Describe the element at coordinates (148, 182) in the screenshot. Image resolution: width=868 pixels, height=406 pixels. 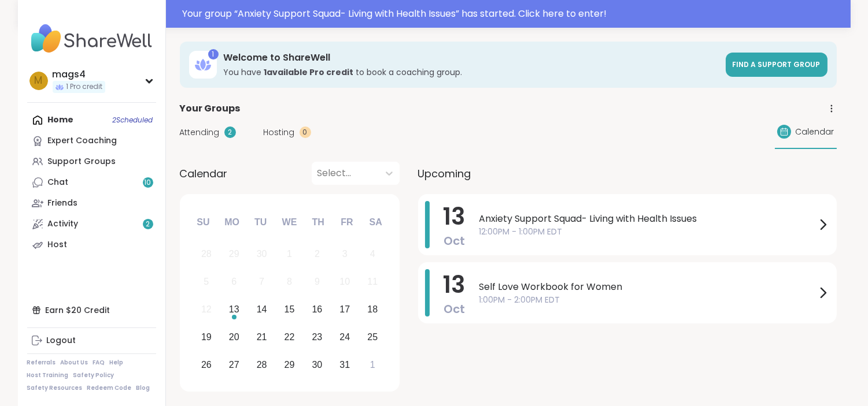
I see `span: 10` at that location.